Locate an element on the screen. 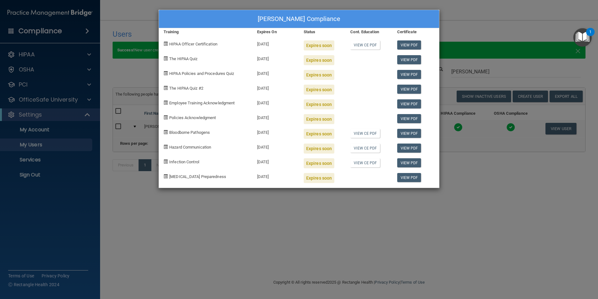 The height and width of the screenshot is (299, 598). div: Certificate is located at coordinates (416, 32).